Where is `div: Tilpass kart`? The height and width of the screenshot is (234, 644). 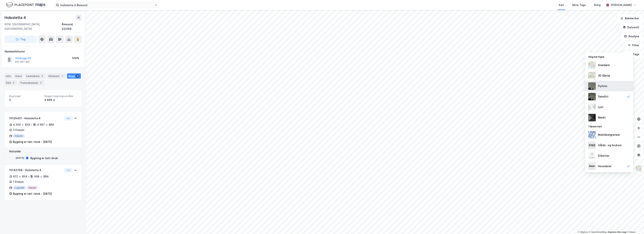
div: Tilpass kart is located at coordinates (609, 126).